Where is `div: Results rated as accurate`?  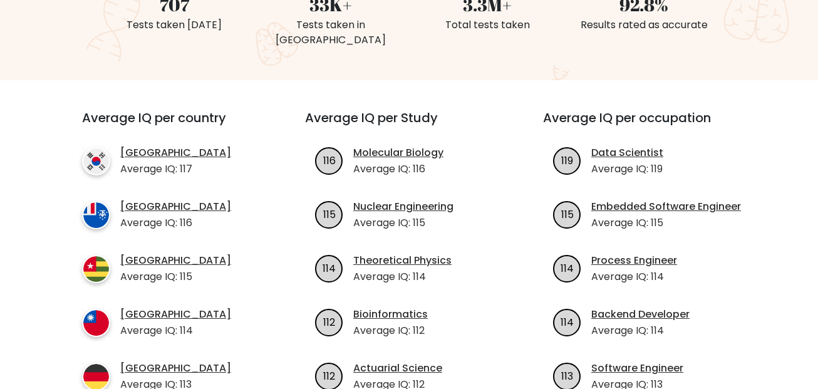
div: Results rated as accurate is located at coordinates (644, 25).